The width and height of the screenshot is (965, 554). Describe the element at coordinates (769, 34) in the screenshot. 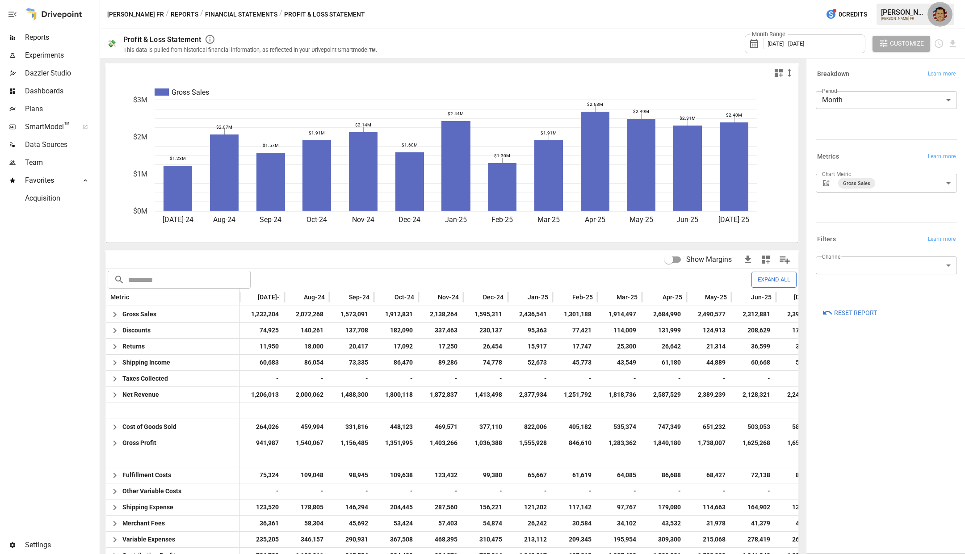

I see `label: Month Range` at that location.